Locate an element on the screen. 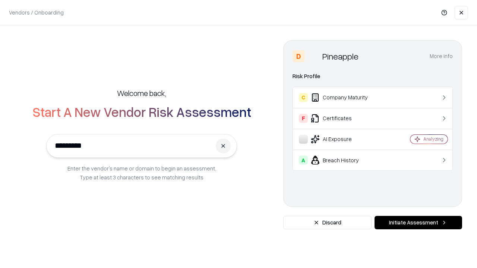 The image size is (477, 268). div: Certificates is located at coordinates (343, 118).